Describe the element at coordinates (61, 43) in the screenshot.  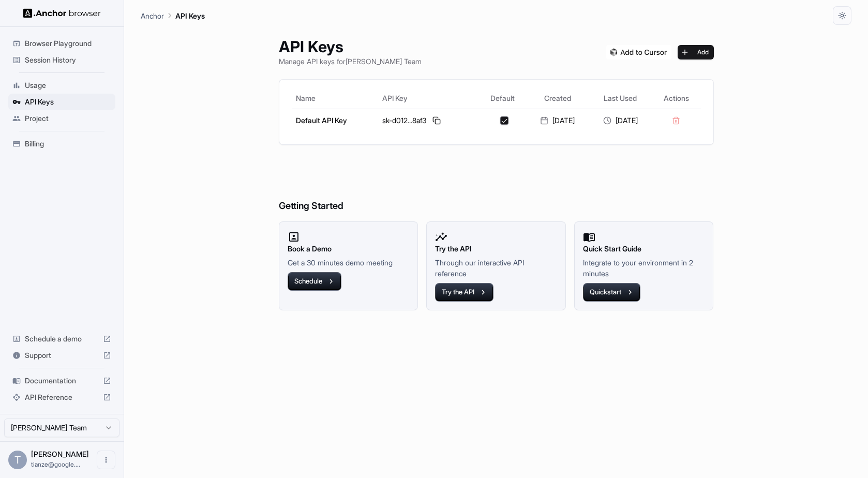
I see `div: Browser Playground` at that location.